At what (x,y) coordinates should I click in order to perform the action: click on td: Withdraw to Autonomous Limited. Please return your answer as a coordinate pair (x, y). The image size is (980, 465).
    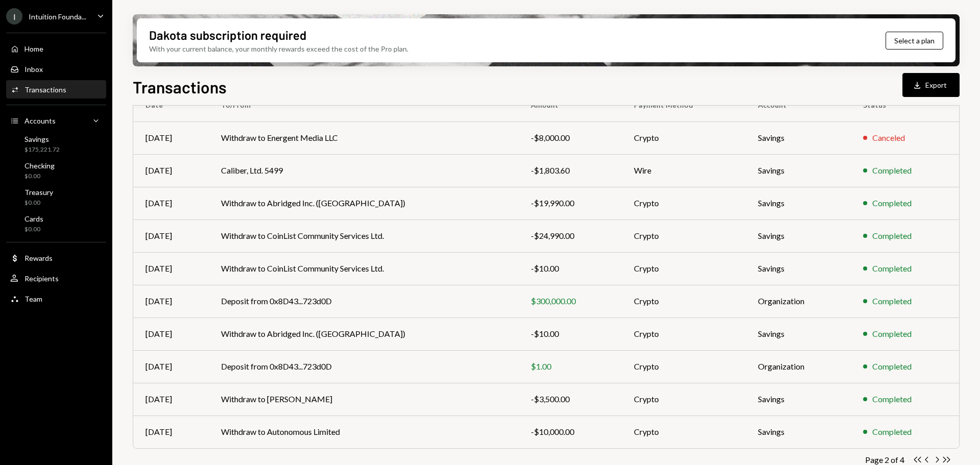
    Looking at the image, I should click on (363, 432).